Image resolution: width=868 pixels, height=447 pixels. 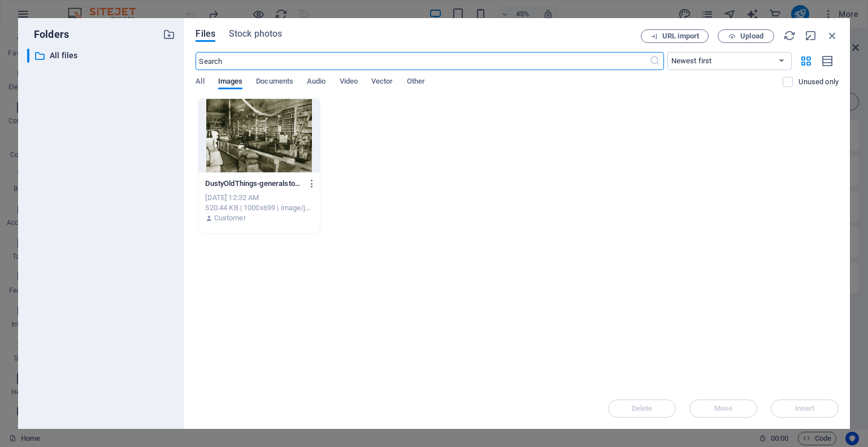 What do you see at coordinates (230, 82) in the screenshot?
I see `span: Images` at bounding box center [230, 82].